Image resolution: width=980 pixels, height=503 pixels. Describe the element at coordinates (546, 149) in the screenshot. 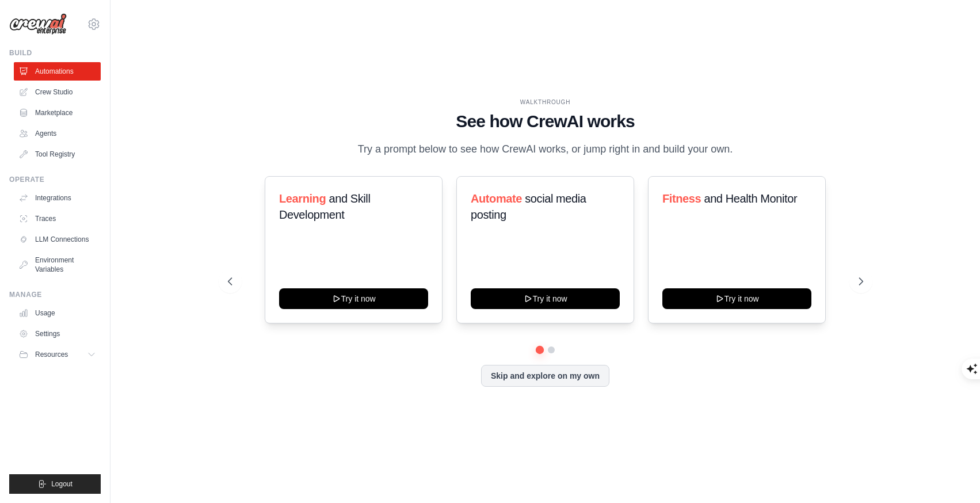

I see `p: Try a prompt below to see how CrewAI works, or jump right in and build your own.` at that location.